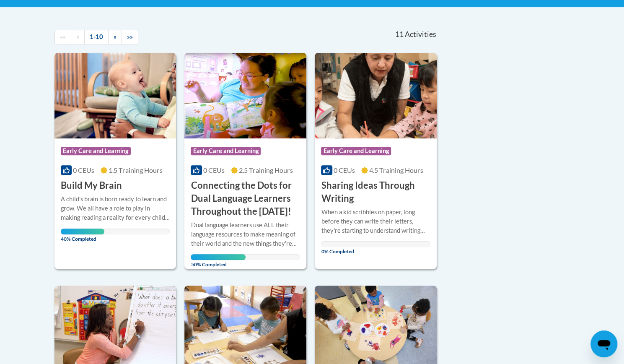 This screenshot has width=624, height=364. Describe the element at coordinates (136, 170) in the screenshot. I see `span: 1.5 Training Hours` at that location.